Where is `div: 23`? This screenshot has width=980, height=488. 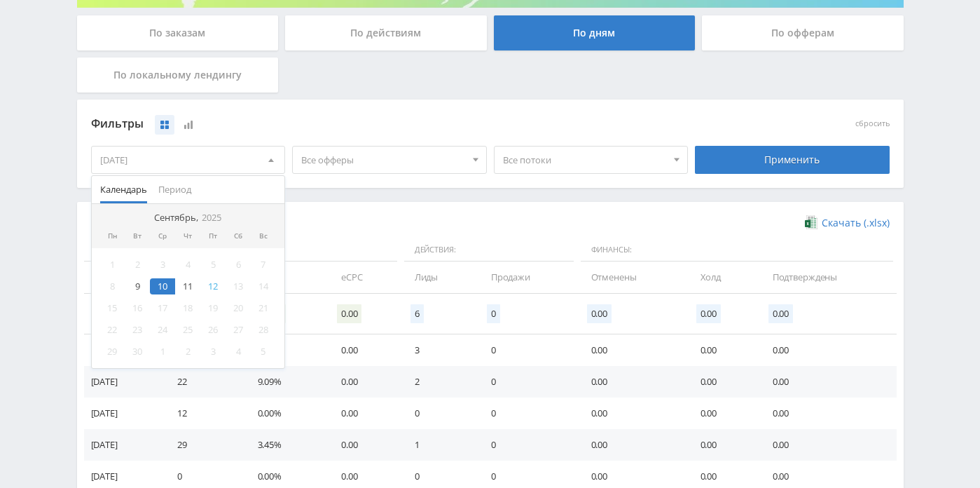 div: 23 is located at coordinates (137, 329).